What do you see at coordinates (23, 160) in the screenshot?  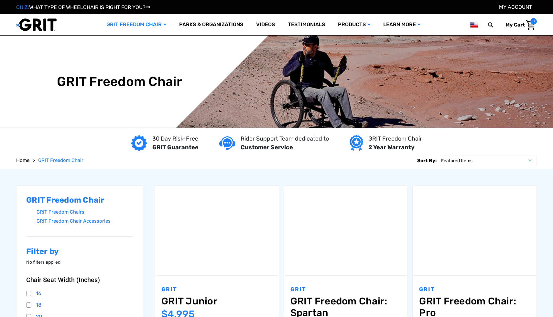 I see `a: Home` at bounding box center [23, 160].